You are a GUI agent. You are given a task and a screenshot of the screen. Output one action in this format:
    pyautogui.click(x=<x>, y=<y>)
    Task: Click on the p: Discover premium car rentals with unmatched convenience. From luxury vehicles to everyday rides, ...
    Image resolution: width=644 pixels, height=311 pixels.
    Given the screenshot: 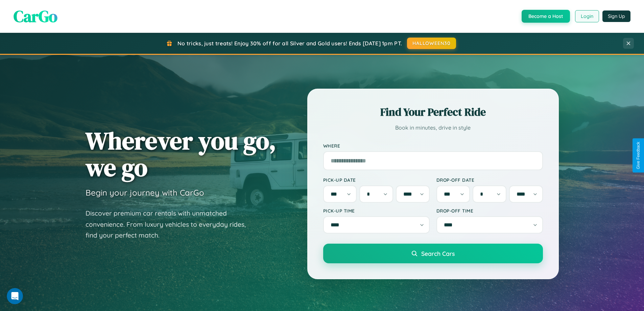 What is the action you would take?
    pyautogui.click(x=170, y=224)
    